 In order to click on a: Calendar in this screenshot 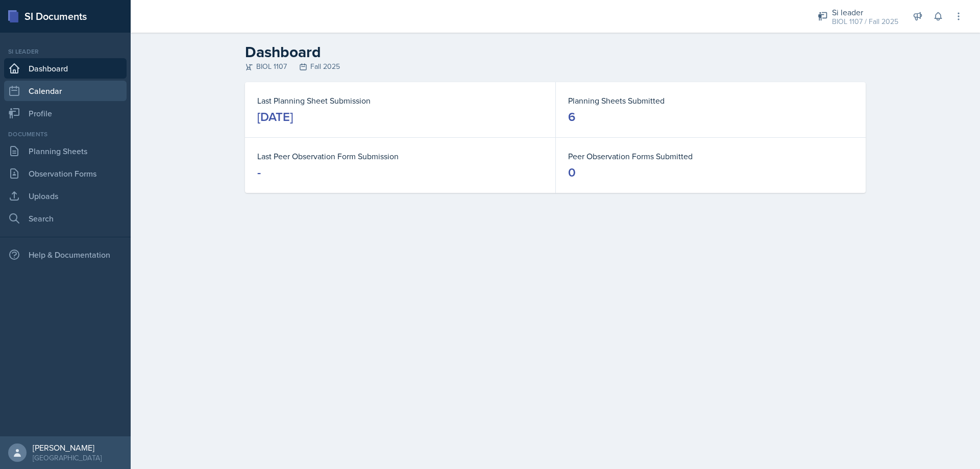, I will do `click(65, 91)`.